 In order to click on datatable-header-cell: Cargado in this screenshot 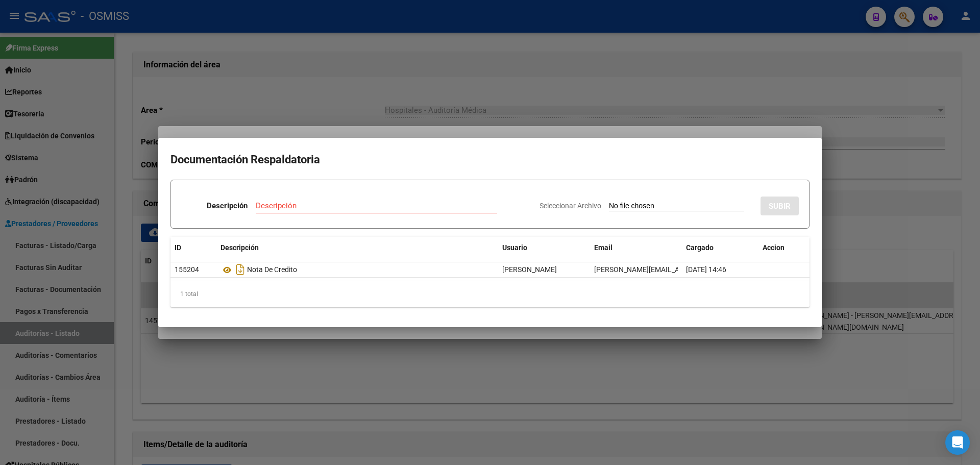, I will do `click(721, 247)`.